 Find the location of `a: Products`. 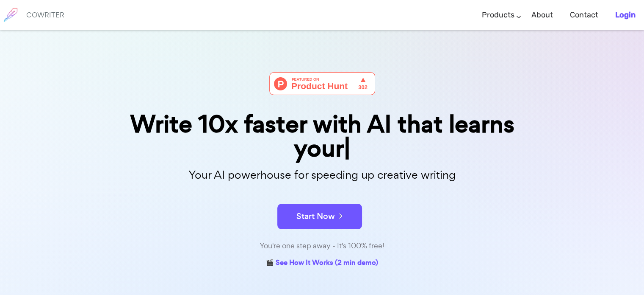

a: Products is located at coordinates (498, 14).